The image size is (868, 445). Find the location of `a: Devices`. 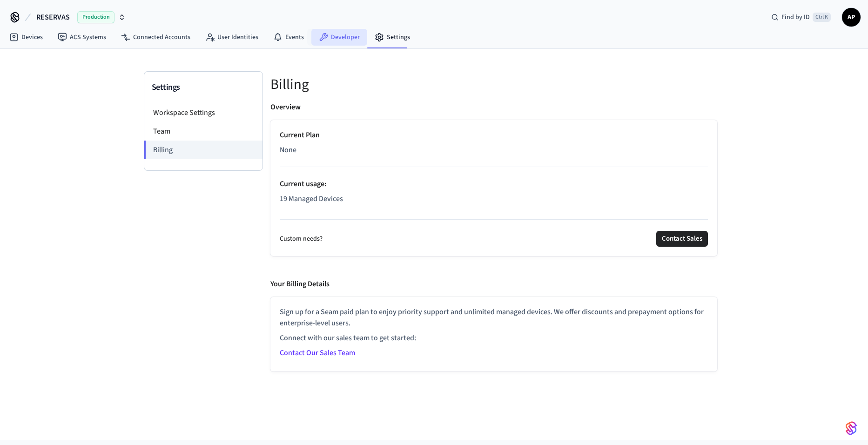

a: Devices is located at coordinates (26, 37).